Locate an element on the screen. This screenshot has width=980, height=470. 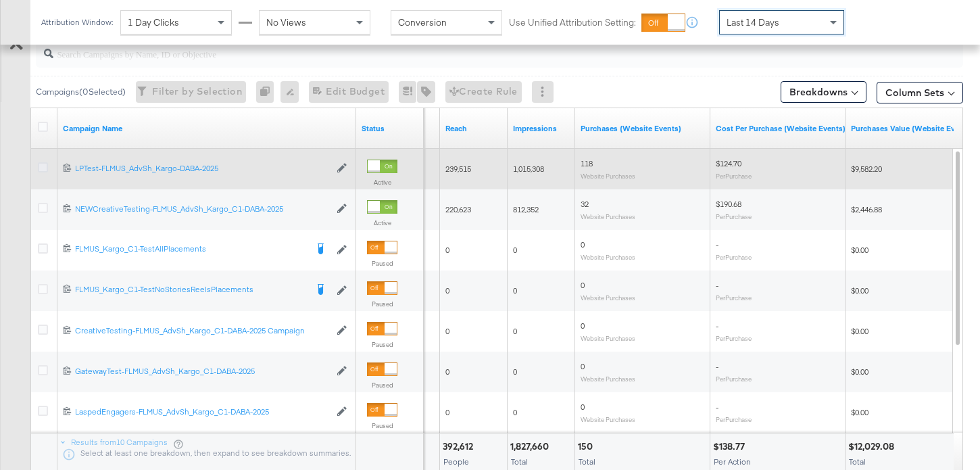
button: Column Sets is located at coordinates (920, 93).